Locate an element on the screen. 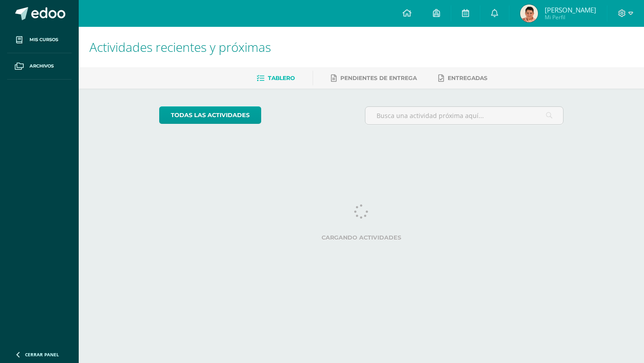 The height and width of the screenshot is (363, 644). a: Archivos is located at coordinates (39, 66).